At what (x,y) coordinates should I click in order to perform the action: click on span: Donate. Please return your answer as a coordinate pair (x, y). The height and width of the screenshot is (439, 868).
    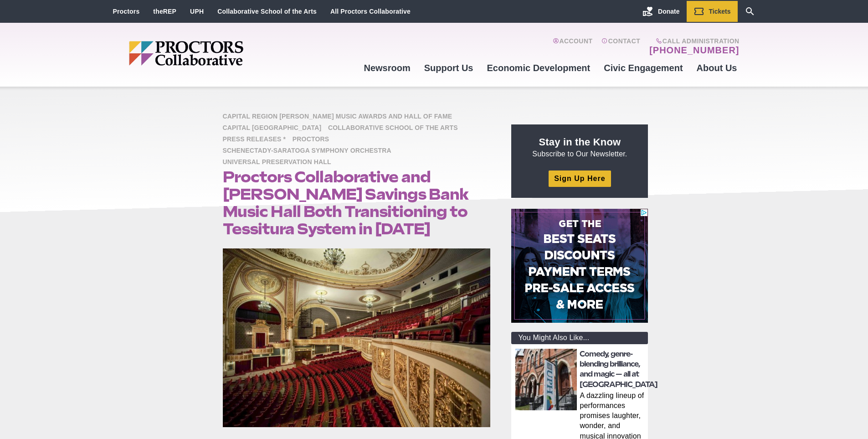
    Looking at the image, I should click on (669, 11).